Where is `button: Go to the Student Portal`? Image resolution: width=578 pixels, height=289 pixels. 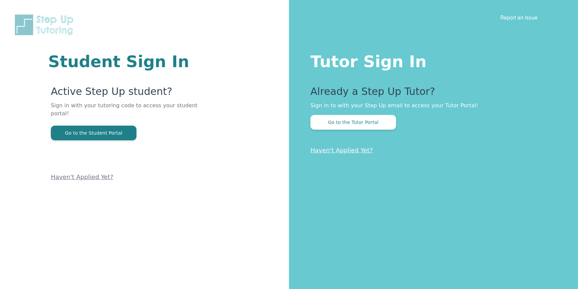
button: Go to the Student Portal is located at coordinates (94, 133).